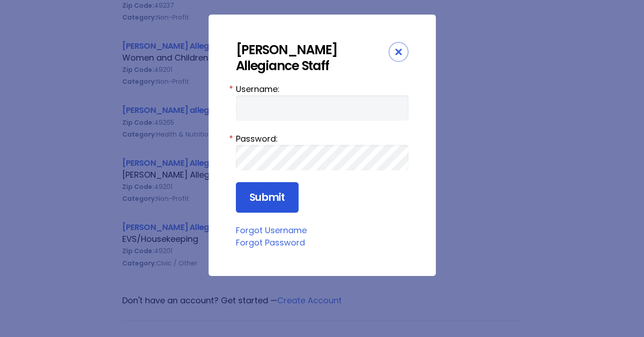 This screenshot has height=337, width=644. I want to click on a: Forgot Username, so click(271, 230).